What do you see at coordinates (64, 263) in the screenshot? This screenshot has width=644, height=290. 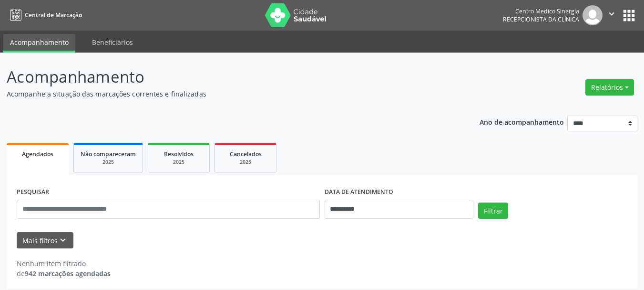 I see `div: Nenhum item filtrado` at bounding box center [64, 263].